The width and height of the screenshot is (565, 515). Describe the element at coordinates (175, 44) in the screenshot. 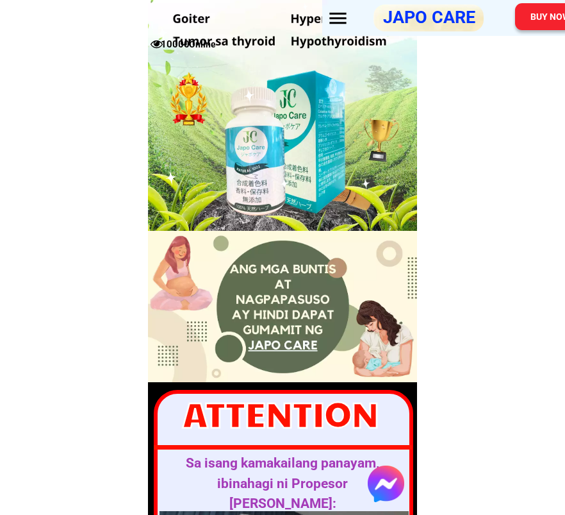

I see `p: 10000` at that location.